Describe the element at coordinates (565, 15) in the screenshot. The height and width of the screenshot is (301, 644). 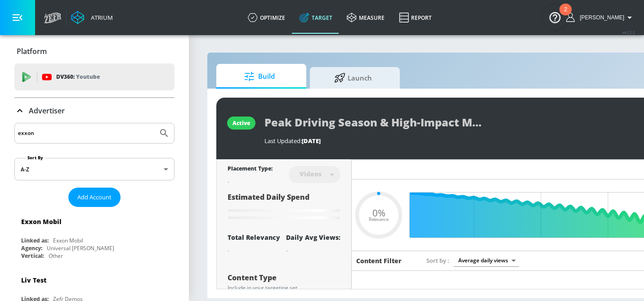
I see `div: 2` at that location.